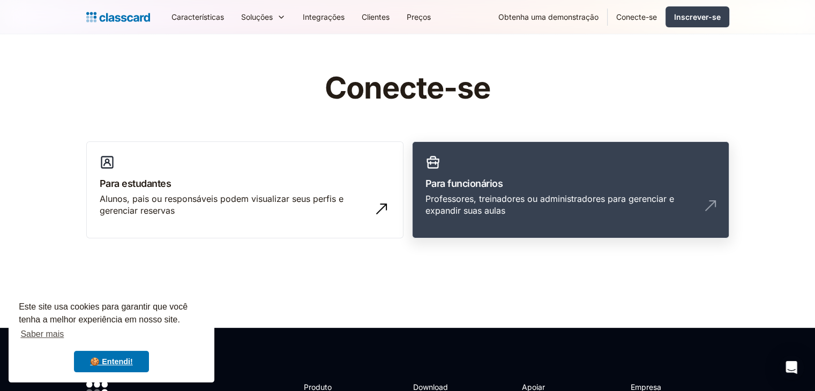 This screenshot has height=391, width=815. Describe the element at coordinates (245, 190) in the screenshot. I see `a: Para estudantesAlunos, pais ou responsáveis ​​podem visualizar seus perfis e gerenciar reservas` at that location.